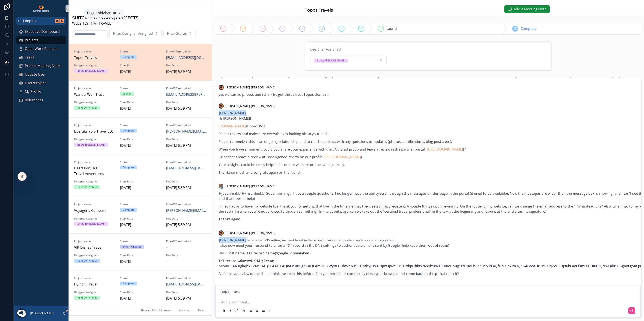  I want to click on span: Flying E Travel, so click(95, 285).